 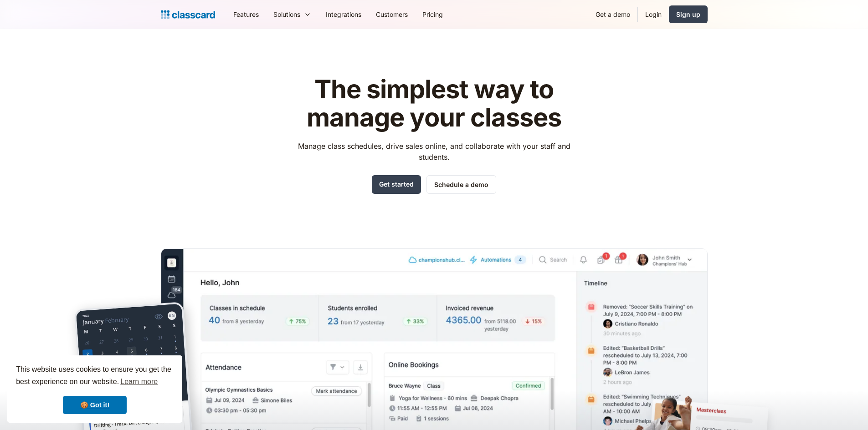 I want to click on h1: The simplest way to manage your classes, so click(x=434, y=104).